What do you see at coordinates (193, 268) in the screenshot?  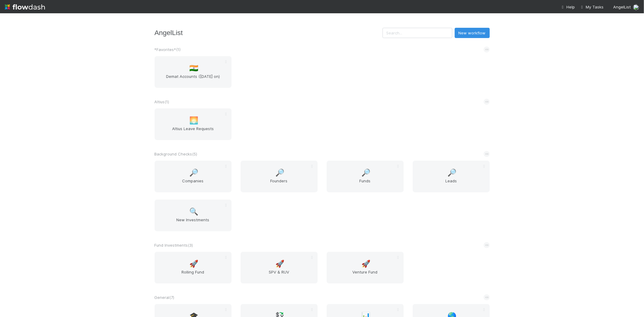 I see `a: 🚀Rolling Fund` at bounding box center [193, 268].